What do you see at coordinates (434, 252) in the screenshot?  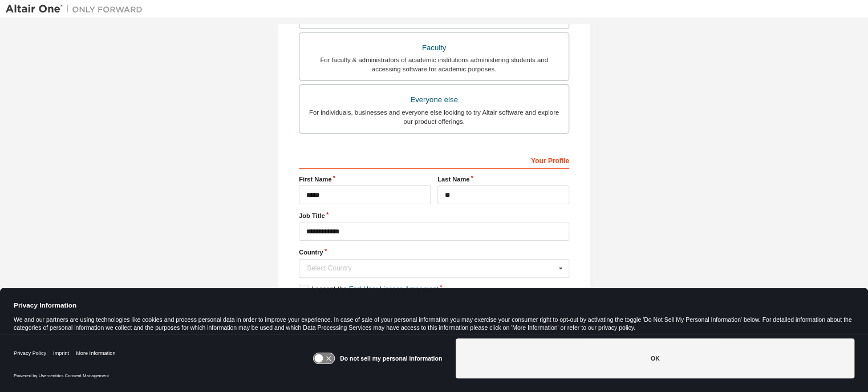 I see `label: Country` at bounding box center [434, 252].